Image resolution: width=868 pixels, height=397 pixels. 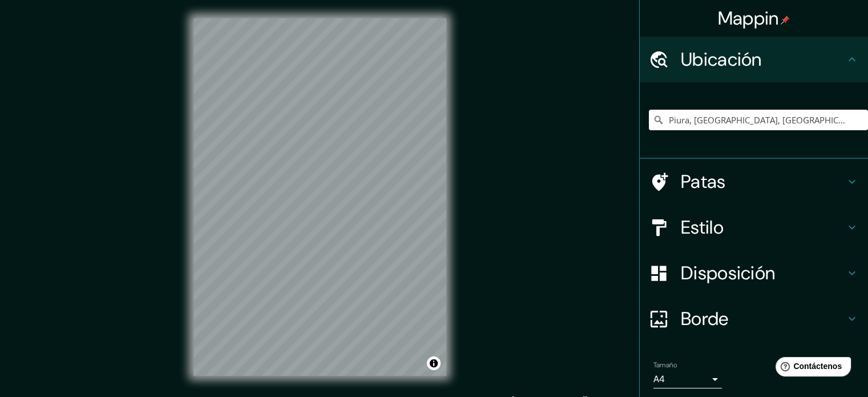 What do you see at coordinates (688, 379) in the screenshot?
I see `div: A4` at bounding box center [688, 379].